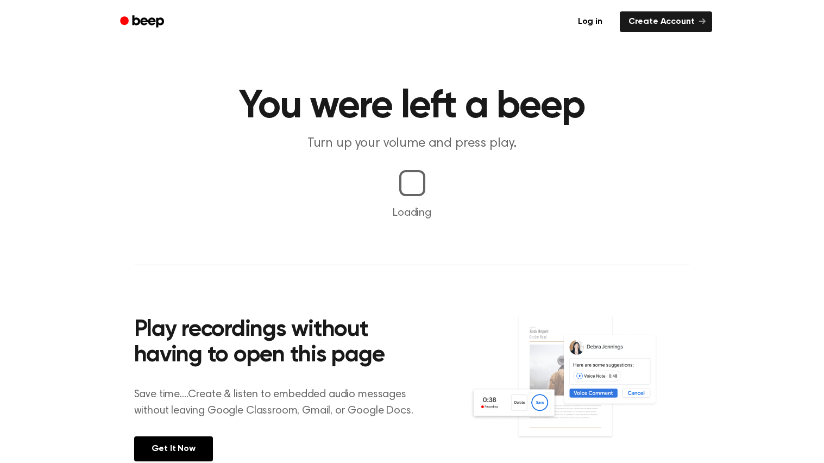  Describe the element at coordinates (280, 343) in the screenshot. I see `h2: Play recordings without having to open this page` at that location.